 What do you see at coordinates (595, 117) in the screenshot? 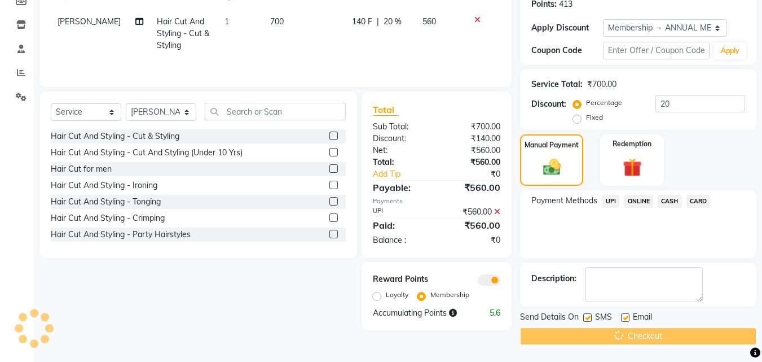
I see `label: Fixed` at bounding box center [595, 117].